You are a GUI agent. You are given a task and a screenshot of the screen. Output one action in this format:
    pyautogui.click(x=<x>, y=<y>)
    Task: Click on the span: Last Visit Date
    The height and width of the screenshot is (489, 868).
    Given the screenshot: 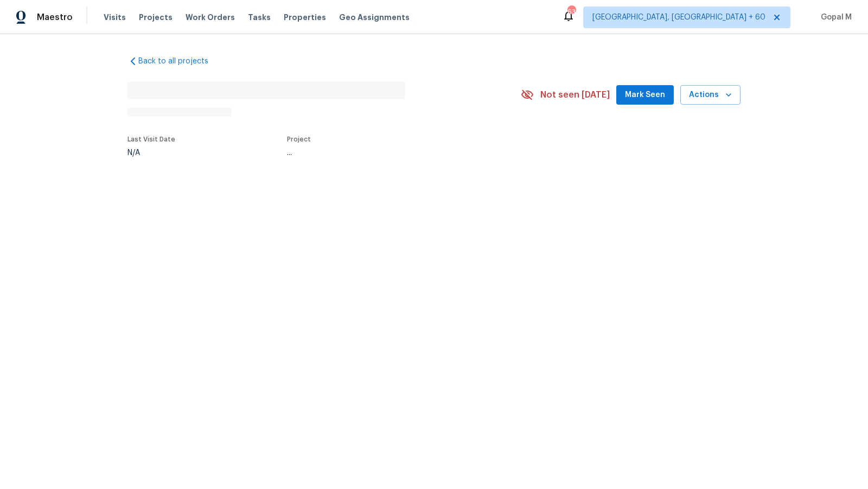 What is the action you would take?
    pyautogui.click(x=151, y=140)
    